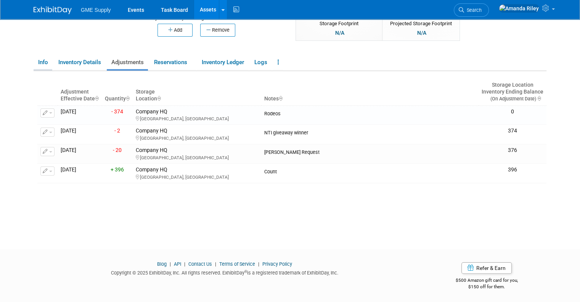 Image resolution: width=580 pixels, height=302 pixels. Describe the element at coordinates (53, 10) in the screenshot. I see `img: ExhibitDay` at that location.